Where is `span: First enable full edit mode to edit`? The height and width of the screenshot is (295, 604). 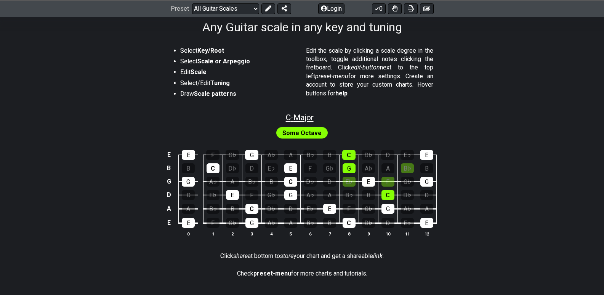 span: First enable full edit mode to edit is located at coordinates (302, 133).